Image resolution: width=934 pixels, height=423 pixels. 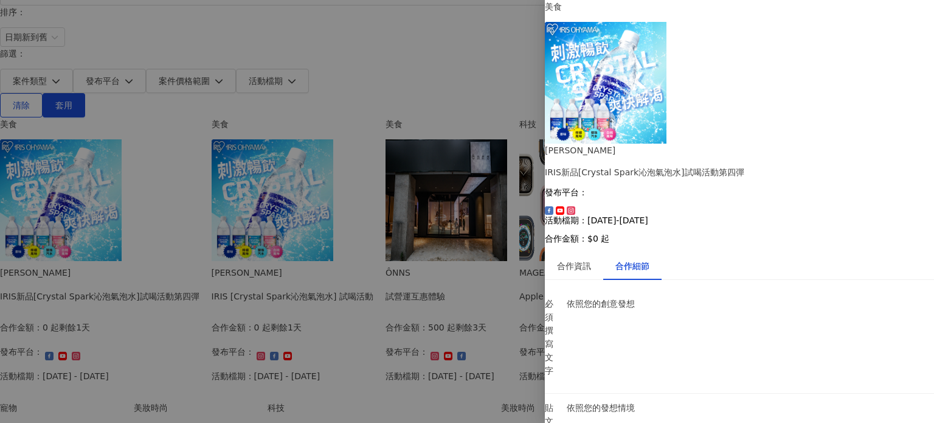 I want to click on p: 發布平台：, so click(x=739, y=192).